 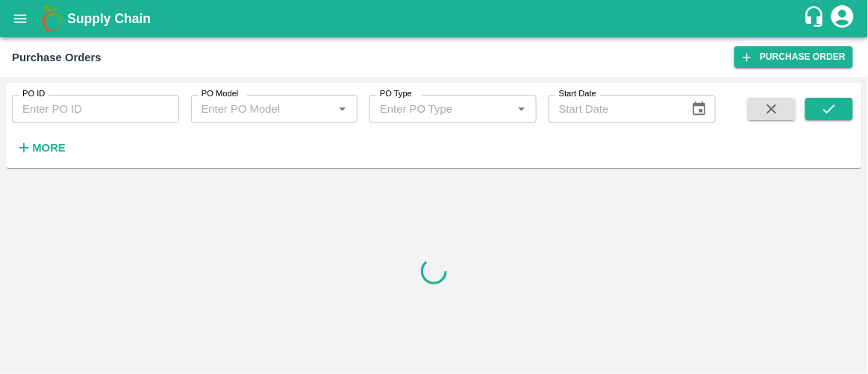 What do you see at coordinates (578, 94) in the screenshot?
I see `label: Start Date` at bounding box center [578, 94].